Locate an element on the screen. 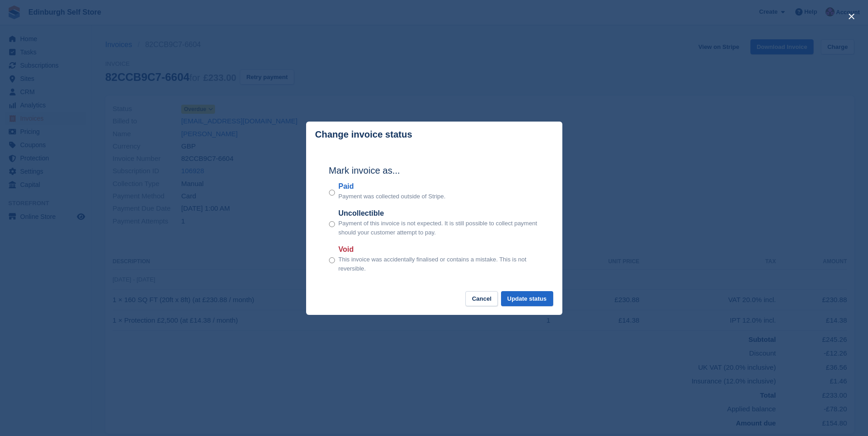 Image resolution: width=868 pixels, height=436 pixels. label: Paid is located at coordinates (392, 187).